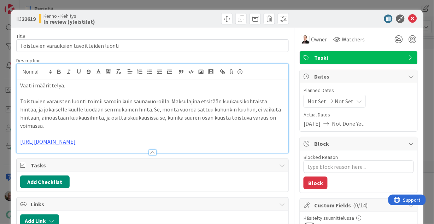 This screenshot has width=434, height=224. Describe the element at coordinates (359, 218) in the screenshot. I see `div: Käsitelty suunnittelussa` at that location.